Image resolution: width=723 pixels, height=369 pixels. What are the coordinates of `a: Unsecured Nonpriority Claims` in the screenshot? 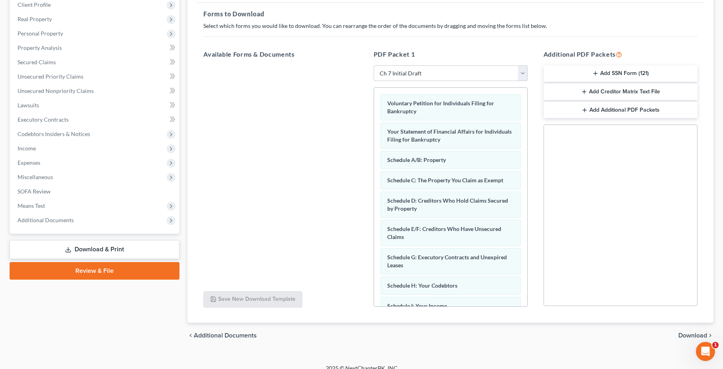 It's located at (95, 91).